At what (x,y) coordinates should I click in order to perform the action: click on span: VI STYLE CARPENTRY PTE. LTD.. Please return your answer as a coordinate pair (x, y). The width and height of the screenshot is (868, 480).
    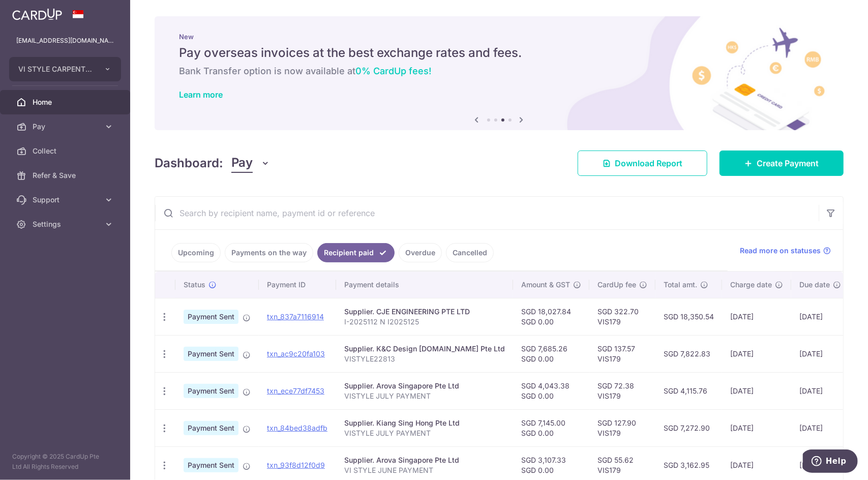
    Looking at the image, I should click on (56, 69).